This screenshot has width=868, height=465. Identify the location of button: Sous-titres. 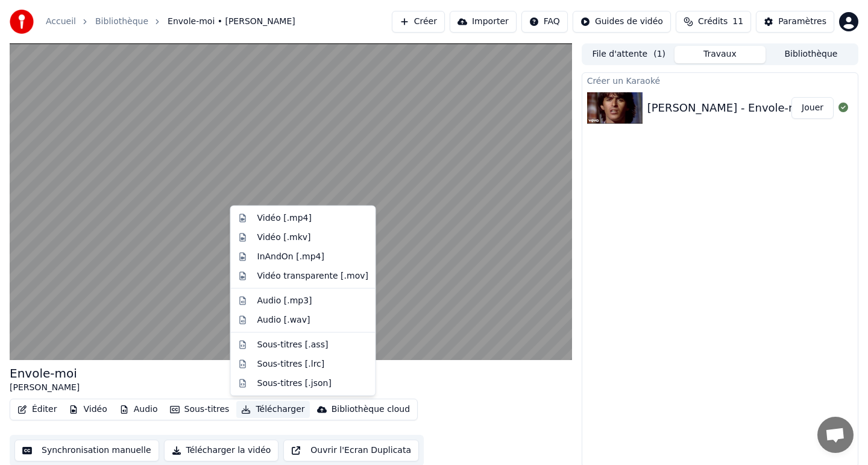
(200, 409).